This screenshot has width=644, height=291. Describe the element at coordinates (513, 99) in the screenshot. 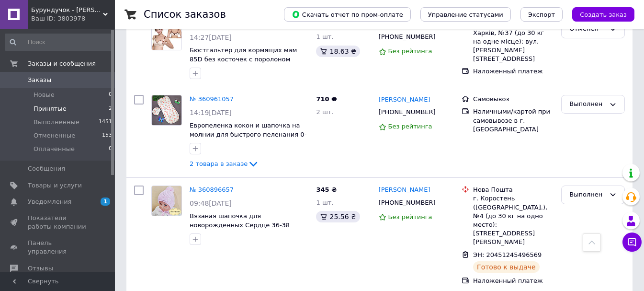

I see `div: Самовывоз` at that location.